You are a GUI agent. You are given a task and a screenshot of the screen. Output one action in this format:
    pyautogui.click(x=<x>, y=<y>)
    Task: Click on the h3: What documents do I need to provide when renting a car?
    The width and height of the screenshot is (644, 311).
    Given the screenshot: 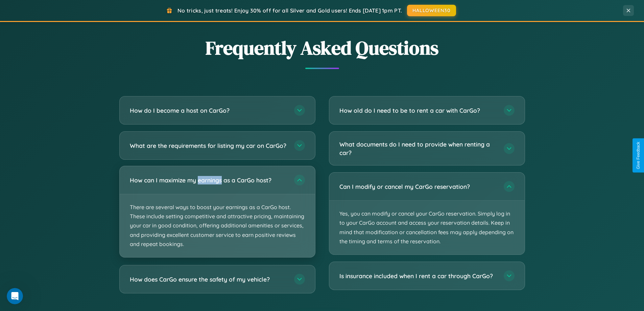 What is the action you would take?
    pyautogui.click(x=418, y=148)
    